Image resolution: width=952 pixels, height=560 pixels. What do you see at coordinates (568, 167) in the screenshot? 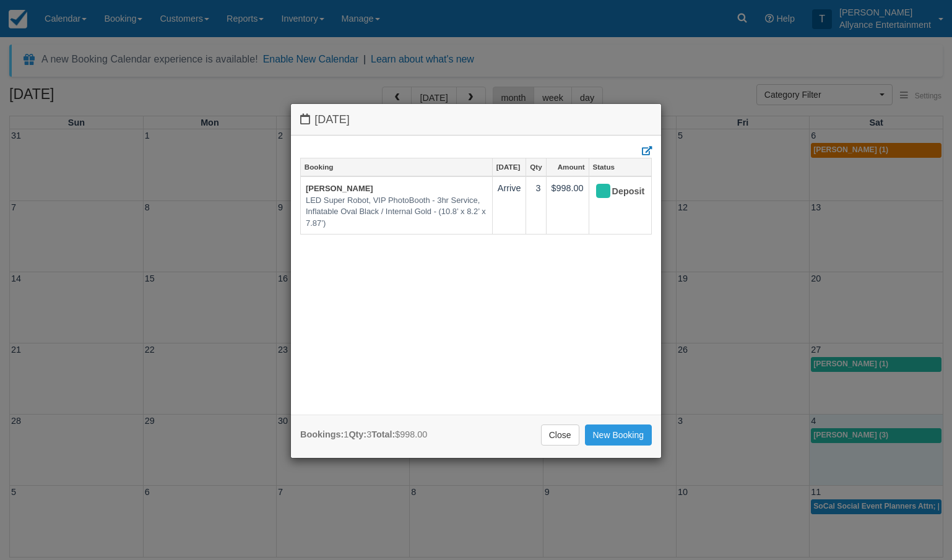
I see `a: Amount` at bounding box center [568, 167].